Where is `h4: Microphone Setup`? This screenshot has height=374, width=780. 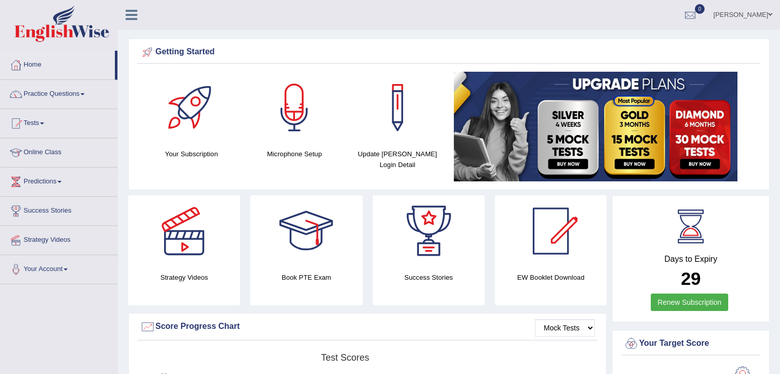 h4: Microphone Setup is located at coordinates (294, 154).